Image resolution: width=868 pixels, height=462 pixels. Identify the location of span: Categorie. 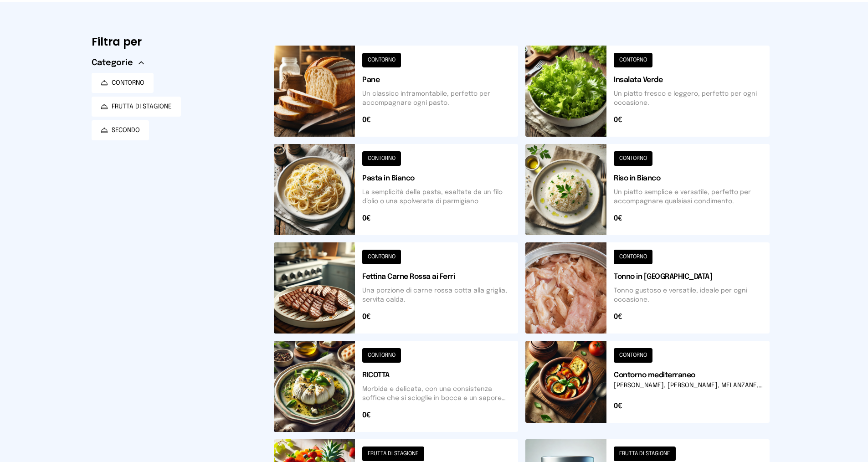
(112, 63).